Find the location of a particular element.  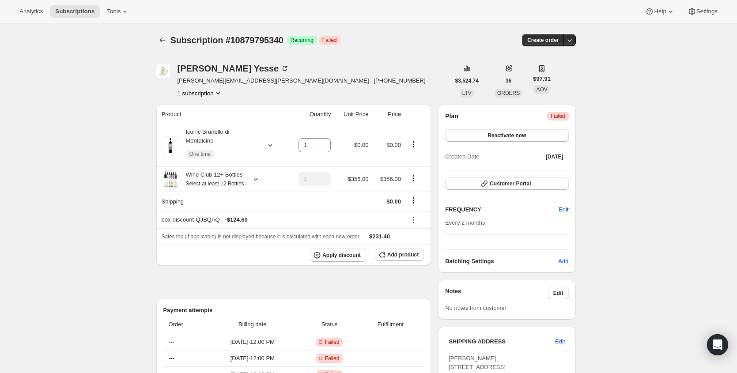

span: Billing date is located at coordinates (253, 325).